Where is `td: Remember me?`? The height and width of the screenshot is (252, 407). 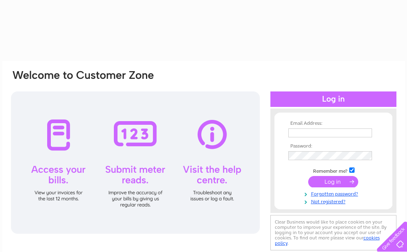 td: Remember me? is located at coordinates (333, 170).